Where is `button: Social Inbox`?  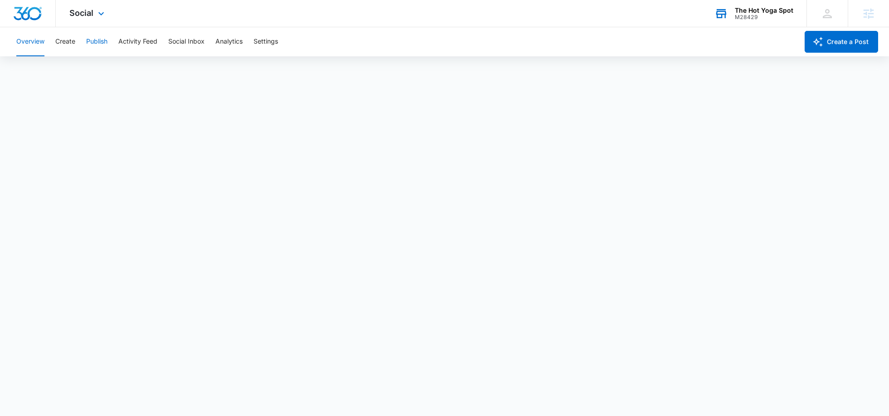
button: Social Inbox is located at coordinates (186, 42).